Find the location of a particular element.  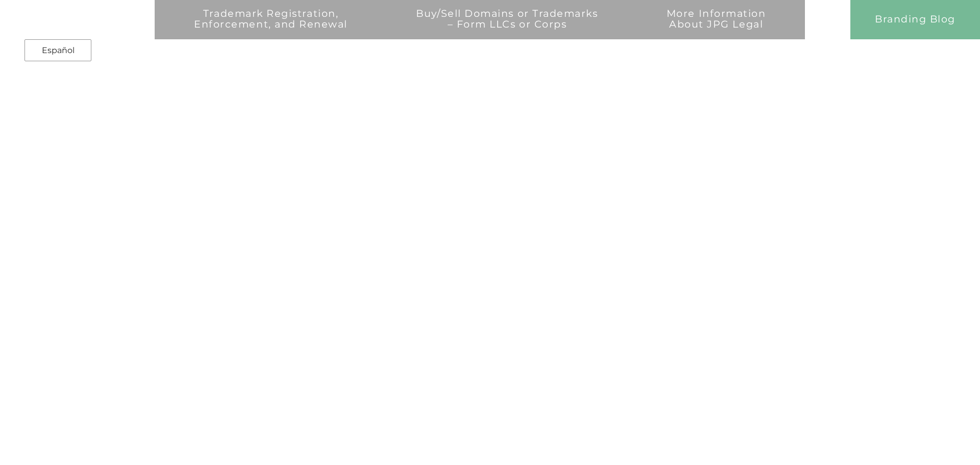

a: Buy/Sell Domains or Trademarks– Form LLCs or Corps is located at coordinates (507, 28).